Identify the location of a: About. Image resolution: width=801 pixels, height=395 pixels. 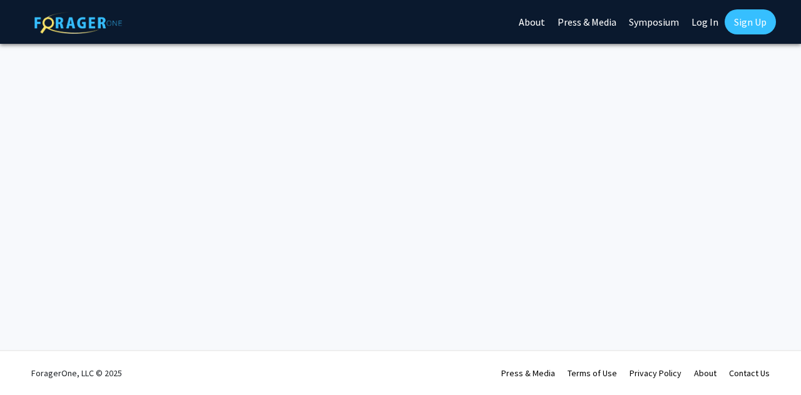
(705, 373).